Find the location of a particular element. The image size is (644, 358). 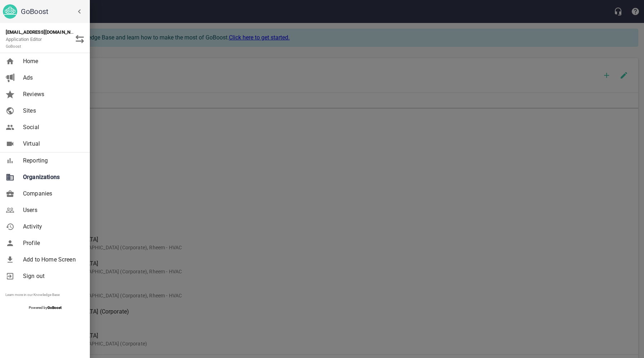

strong: GoBoost is located at coordinates (54, 307).